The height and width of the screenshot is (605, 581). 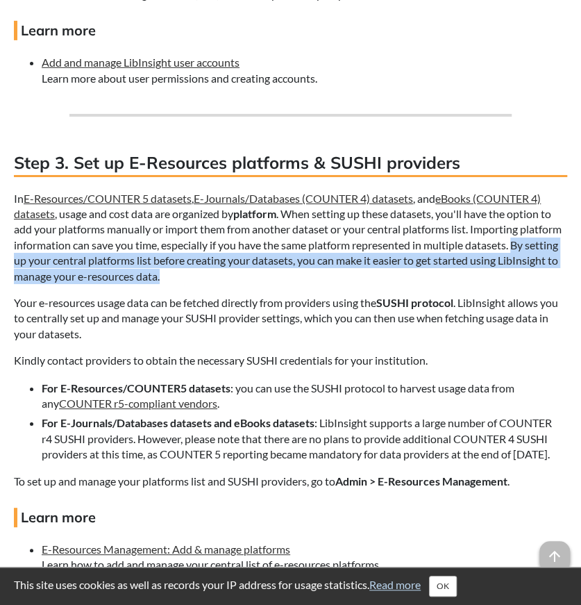 I want to click on p: Kindly contact providers to obtain the necessary SUSHI credentials for your institution., so click(x=290, y=361).